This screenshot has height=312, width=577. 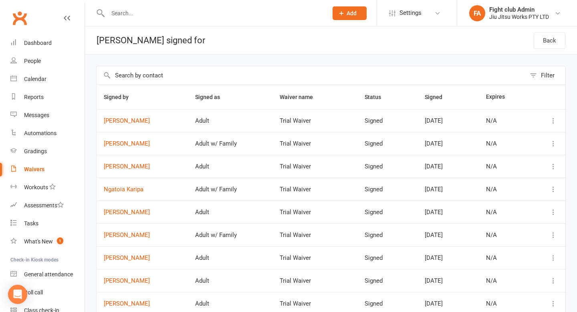 I want to click on div: Open Intercom Messenger, so click(x=18, y=294).